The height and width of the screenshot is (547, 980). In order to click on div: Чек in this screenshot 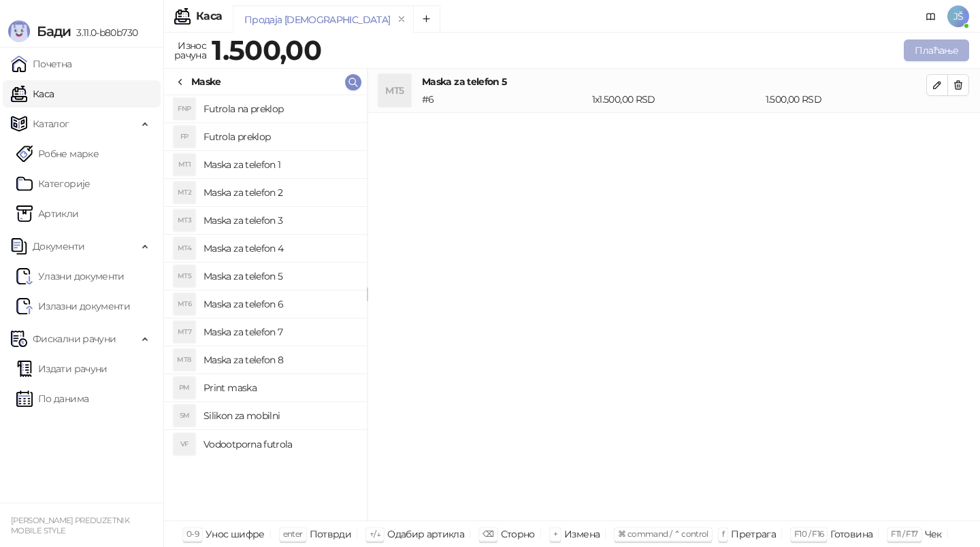, I will do `click(933, 534)`.